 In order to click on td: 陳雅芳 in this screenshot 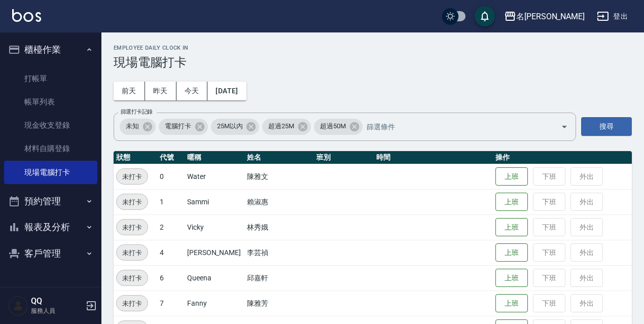, I will do `click(279, 303)`.